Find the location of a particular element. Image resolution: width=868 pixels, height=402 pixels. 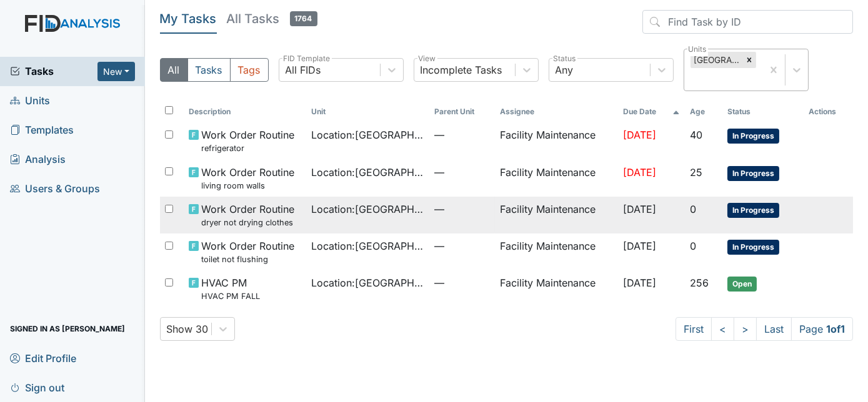

span: Open is located at coordinates (742, 284).